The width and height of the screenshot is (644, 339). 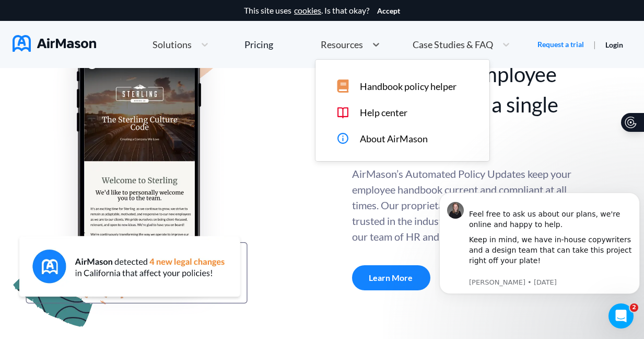 I want to click on span: Case Studies & FAQ, so click(x=453, y=44).